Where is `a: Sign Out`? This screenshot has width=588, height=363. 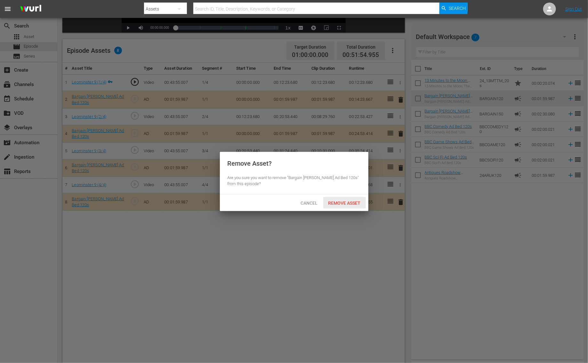 a: Sign Out is located at coordinates (573, 9).